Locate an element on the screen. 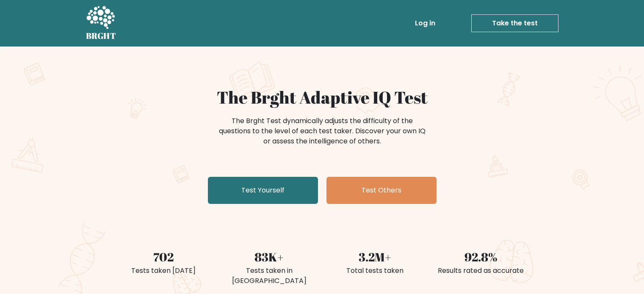 Image resolution: width=644 pixels, height=294 pixels. a: Test Others is located at coordinates (381, 191).